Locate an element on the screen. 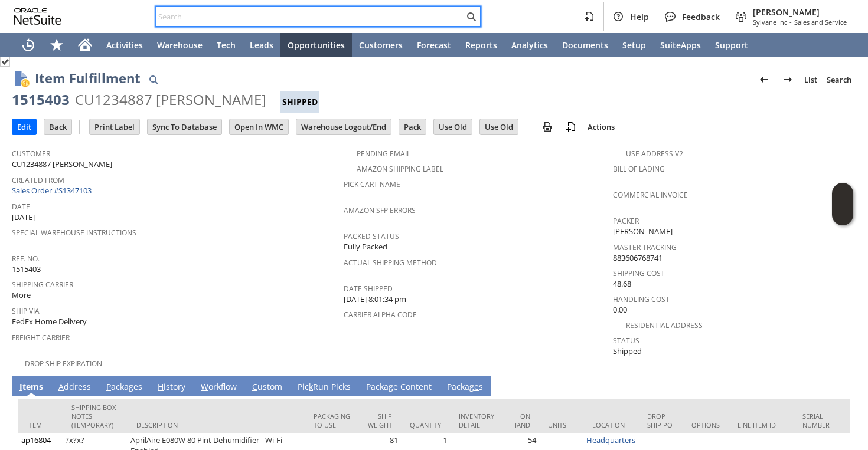  a: Reports is located at coordinates (481, 45).